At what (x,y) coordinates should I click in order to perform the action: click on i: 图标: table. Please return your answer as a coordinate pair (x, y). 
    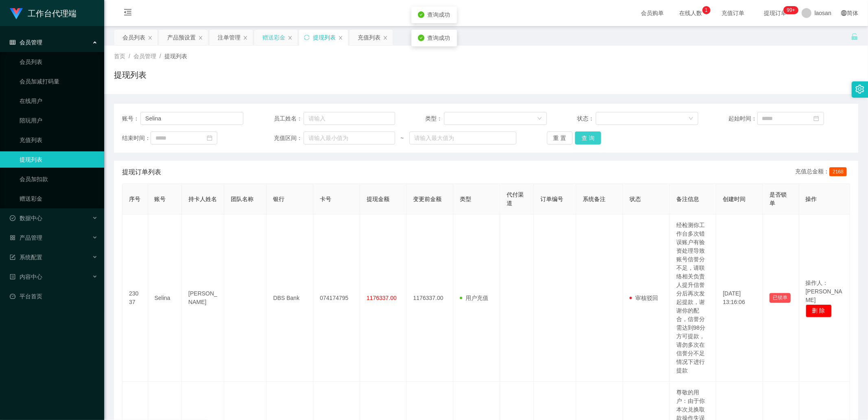
    Looking at the image, I should click on (13, 42).